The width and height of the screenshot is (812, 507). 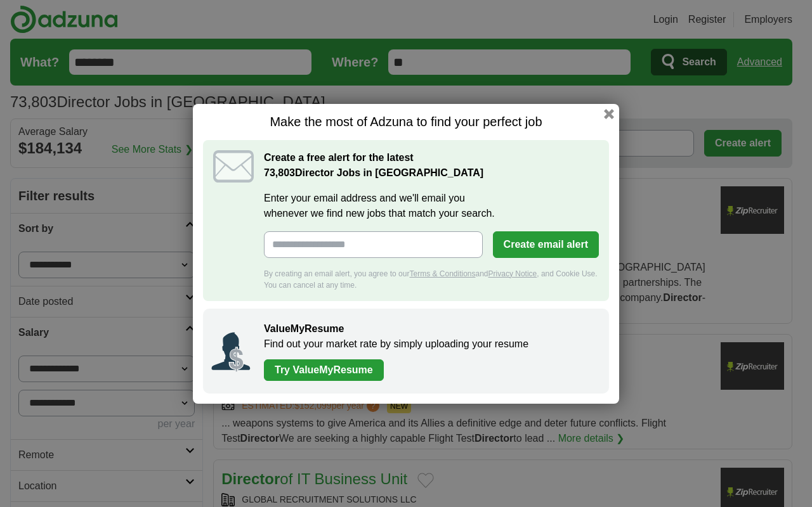 I want to click on h2: ValueMyResume, so click(x=430, y=329).